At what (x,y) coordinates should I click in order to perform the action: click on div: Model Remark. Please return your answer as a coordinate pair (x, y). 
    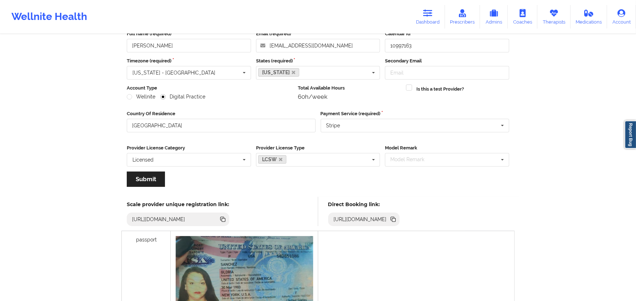
    Looking at the image, I should click on (411, 160).